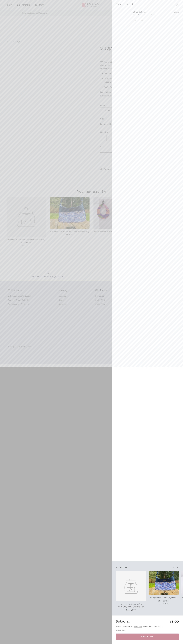 The height and width of the screenshot is (644, 183). I want to click on div: Your cart, so click(125, 5).